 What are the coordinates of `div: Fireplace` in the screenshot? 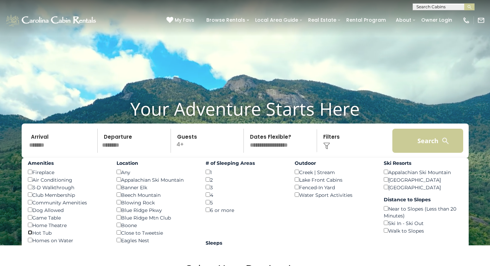 It's located at (67, 172).